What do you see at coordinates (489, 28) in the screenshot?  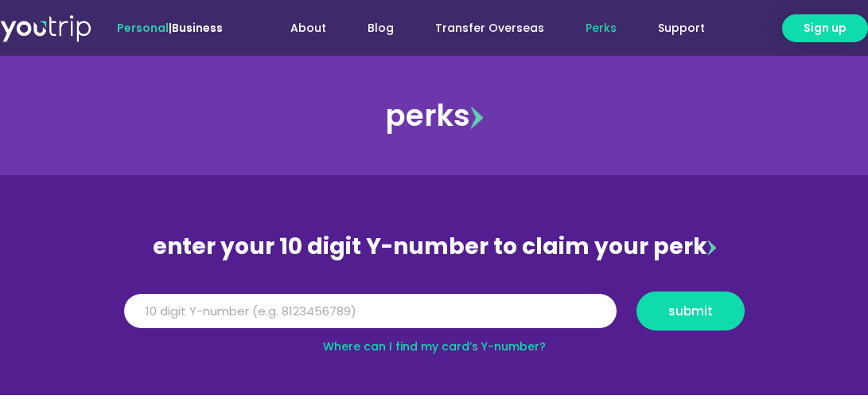 I see `a: Transfer Overseas` at bounding box center [489, 28].